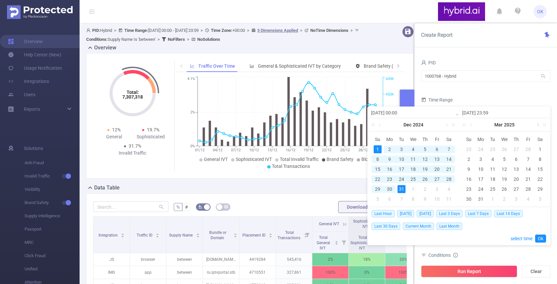  Describe the element at coordinates (216, 159) in the screenshot. I see `span: General IVT` at that location.